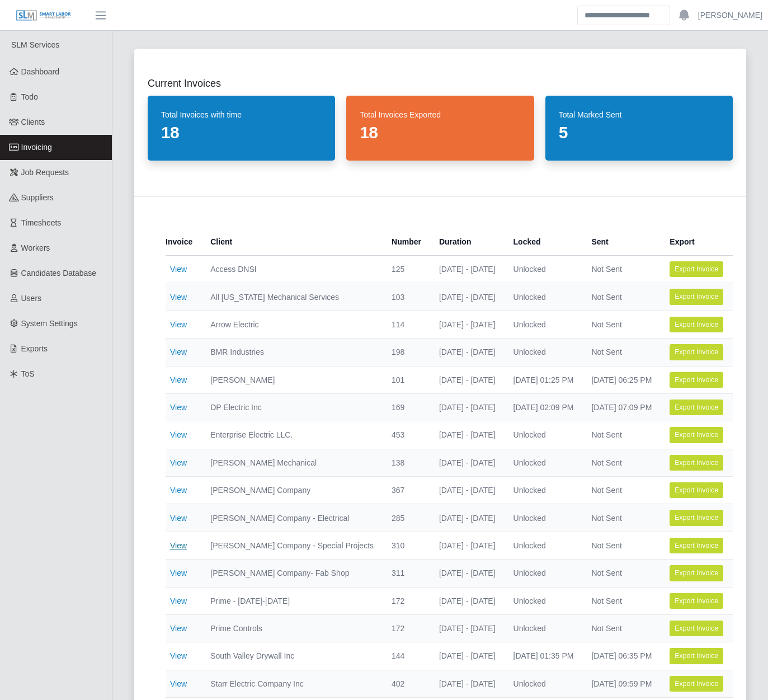 The image size is (768, 700). What do you see at coordinates (292, 269) in the screenshot?
I see `td: Access DNSI` at bounding box center [292, 269].